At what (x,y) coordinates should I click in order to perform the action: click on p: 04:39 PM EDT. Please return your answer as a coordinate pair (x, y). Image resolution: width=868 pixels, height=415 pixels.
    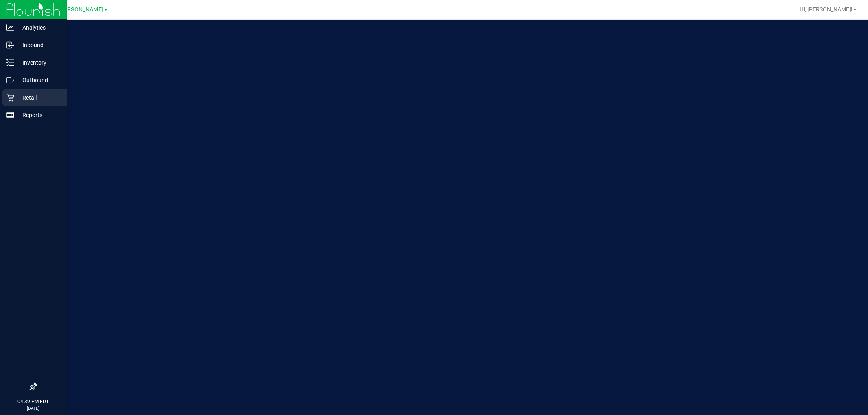
    Looking at the image, I should click on (34, 402).